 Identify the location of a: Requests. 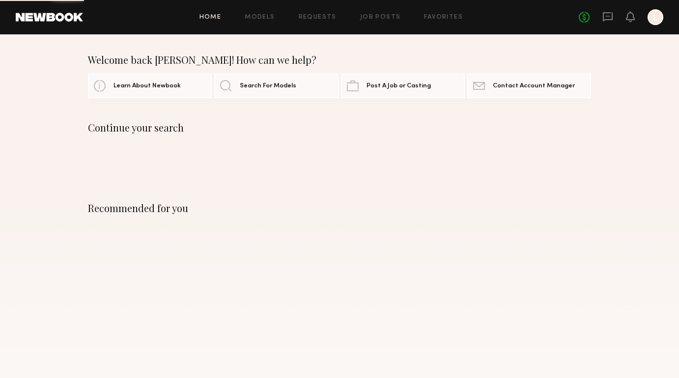
(317, 17).